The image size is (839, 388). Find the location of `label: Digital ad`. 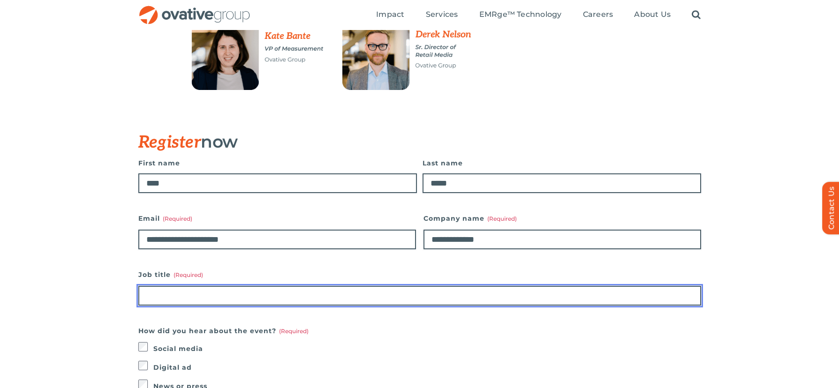

label: Digital ad is located at coordinates (427, 367).